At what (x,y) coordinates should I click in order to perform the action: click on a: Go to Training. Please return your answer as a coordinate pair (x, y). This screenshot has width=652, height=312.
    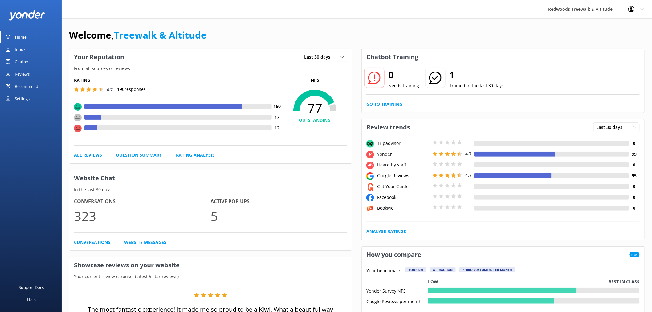
    Looking at the image, I should click on (384, 104).